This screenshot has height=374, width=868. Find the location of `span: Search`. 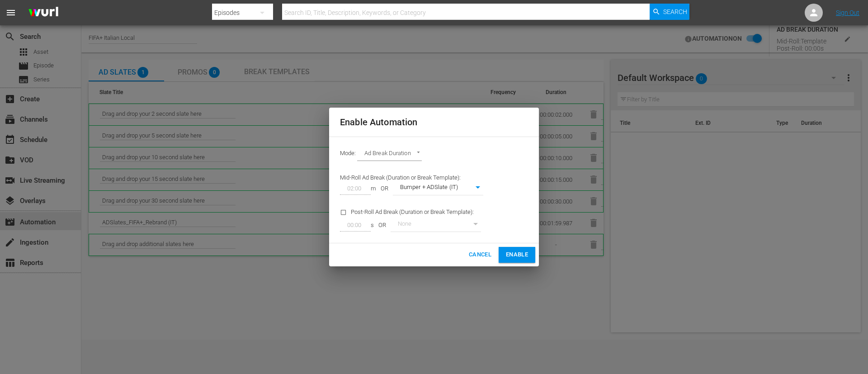

span: Search is located at coordinates (675, 12).